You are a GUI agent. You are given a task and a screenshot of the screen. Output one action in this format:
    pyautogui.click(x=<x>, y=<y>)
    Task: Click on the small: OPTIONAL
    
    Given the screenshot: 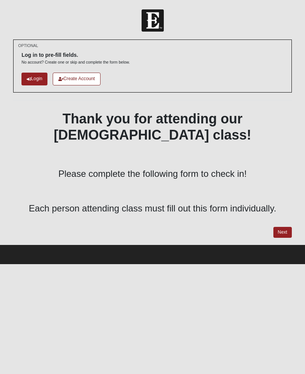 What is the action you would take?
    pyautogui.click(x=28, y=46)
    